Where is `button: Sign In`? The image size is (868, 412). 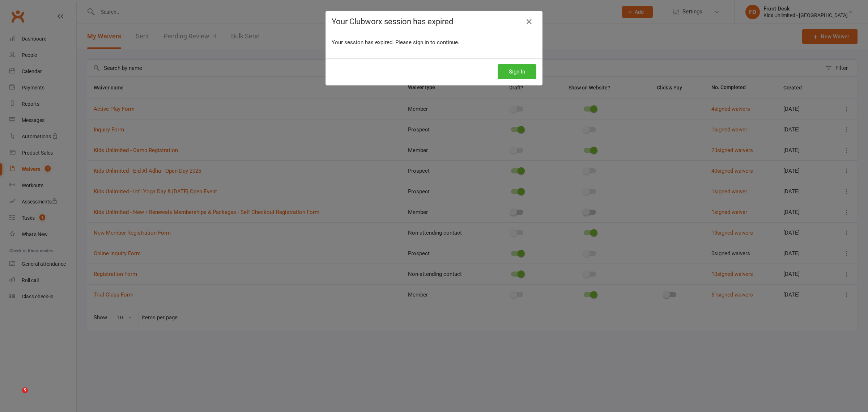 button: Sign In is located at coordinates (517, 72).